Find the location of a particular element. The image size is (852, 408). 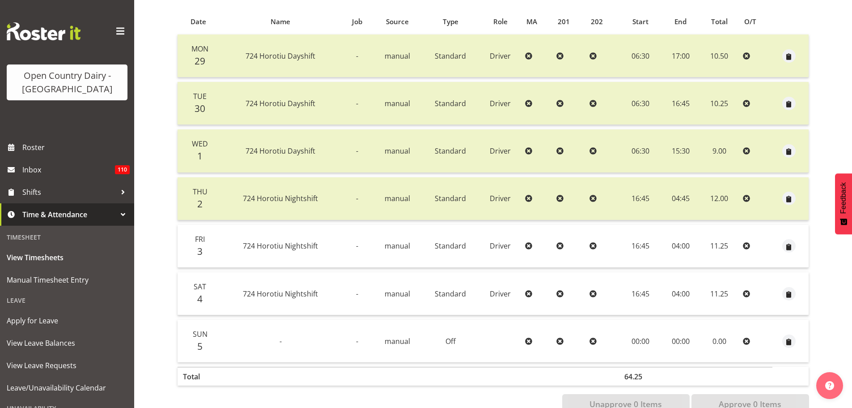

span: 29 is located at coordinates (200, 61).